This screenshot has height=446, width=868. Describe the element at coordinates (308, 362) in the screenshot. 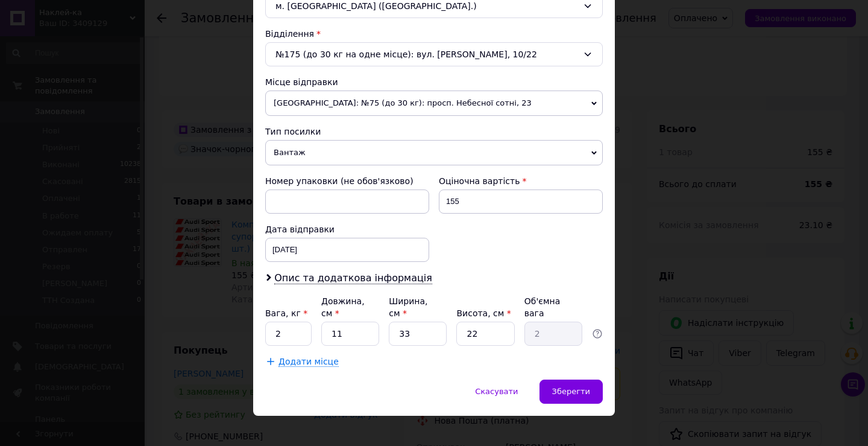

I see `span: Додати місце` at that location.